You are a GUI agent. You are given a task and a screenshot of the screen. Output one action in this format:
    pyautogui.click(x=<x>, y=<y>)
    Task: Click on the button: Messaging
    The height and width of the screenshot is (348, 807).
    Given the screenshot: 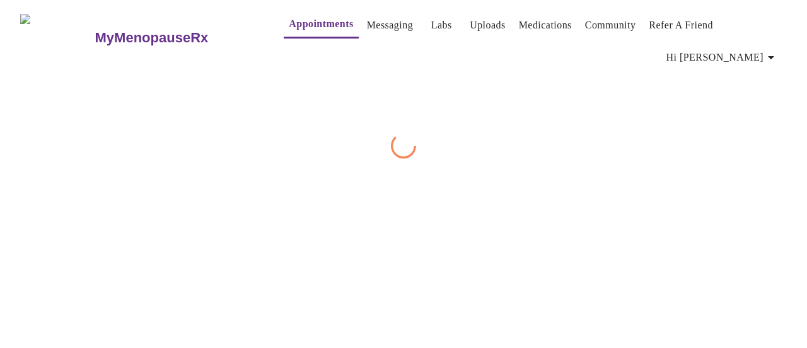 What is the action you would take?
    pyautogui.click(x=390, y=25)
    